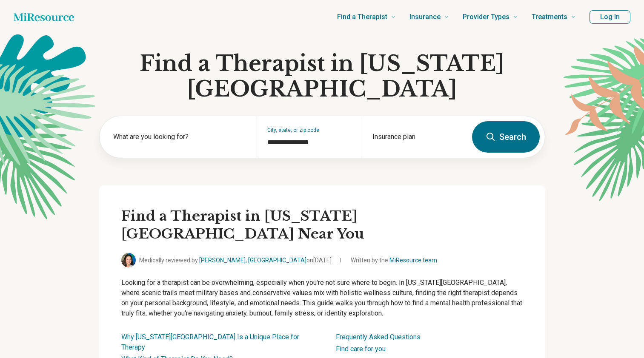 This screenshot has width=644, height=358. I want to click on span: Written by the, so click(394, 261).